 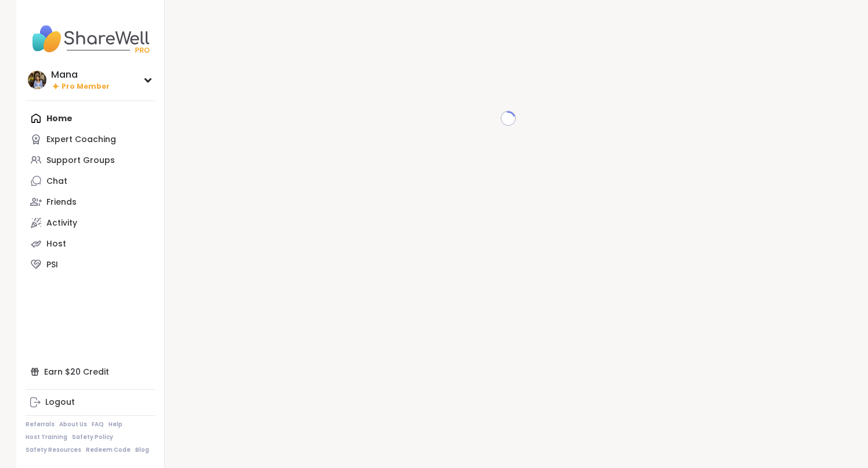 What do you see at coordinates (90, 223) in the screenshot?
I see `a: Activity` at bounding box center [90, 223].